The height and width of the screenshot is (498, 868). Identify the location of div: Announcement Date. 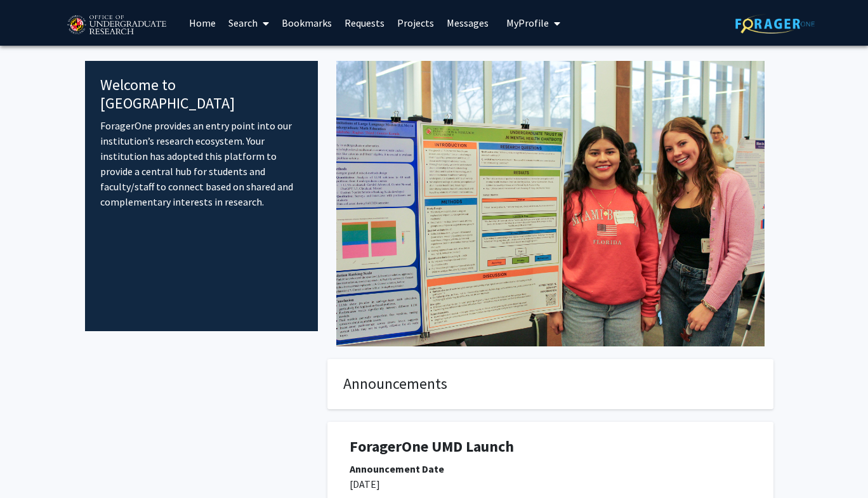
(550, 469).